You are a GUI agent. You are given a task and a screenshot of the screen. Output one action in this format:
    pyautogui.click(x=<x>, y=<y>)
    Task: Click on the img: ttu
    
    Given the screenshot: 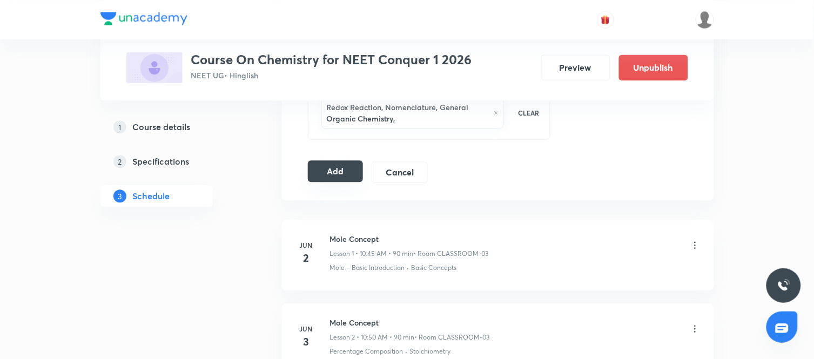 What is the action you would take?
    pyautogui.click(x=784, y=286)
    